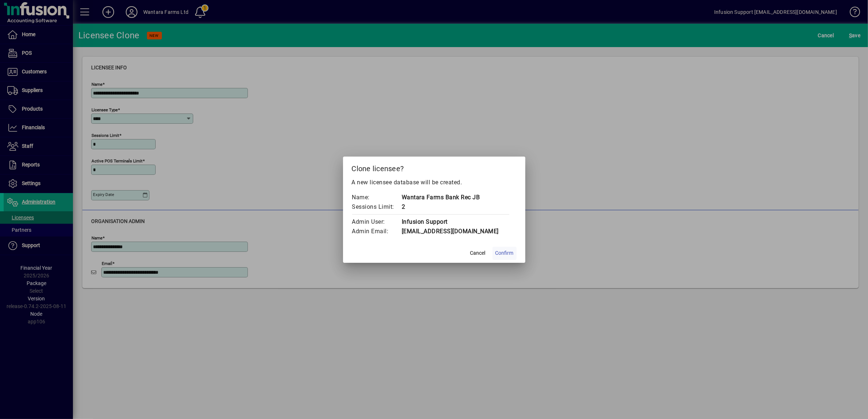  What do you see at coordinates (434, 167) in the screenshot?
I see `h2: Clone licensee?` at bounding box center [434, 167].